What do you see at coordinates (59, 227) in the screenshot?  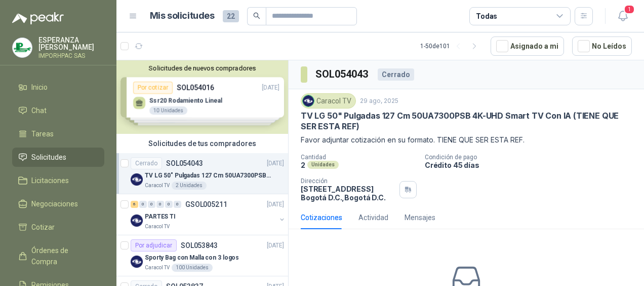 I see `a: Cotizar` at bounding box center [59, 227].